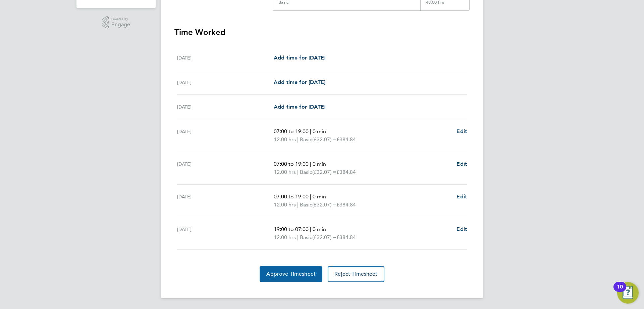 This screenshot has height=309, width=644. What do you see at coordinates (356, 273) in the screenshot?
I see `button: Reject Timesheet` at bounding box center [356, 273].